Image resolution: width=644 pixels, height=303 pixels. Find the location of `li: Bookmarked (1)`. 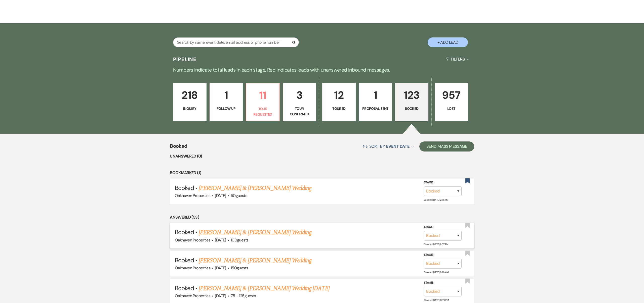

li: Bookmarked (1) is located at coordinates (322, 173).